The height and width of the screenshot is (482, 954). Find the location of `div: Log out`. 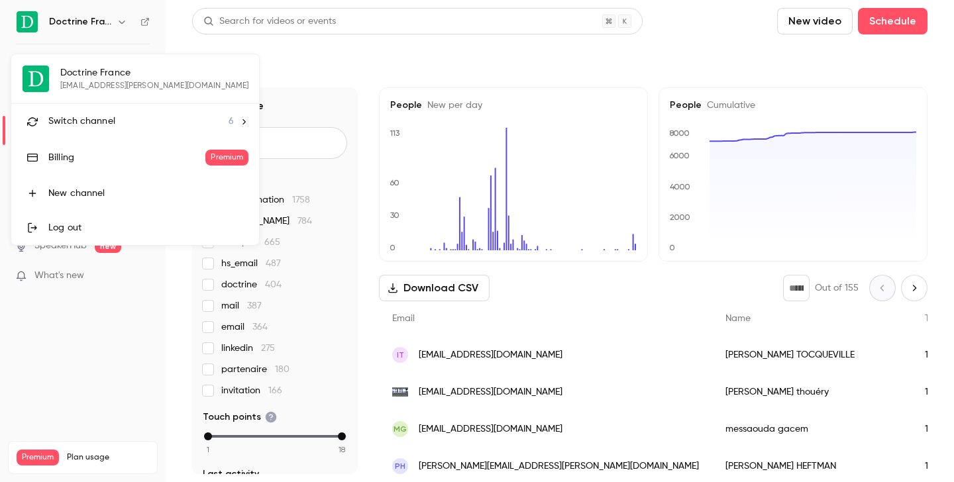

div: Log out is located at coordinates (148, 228).